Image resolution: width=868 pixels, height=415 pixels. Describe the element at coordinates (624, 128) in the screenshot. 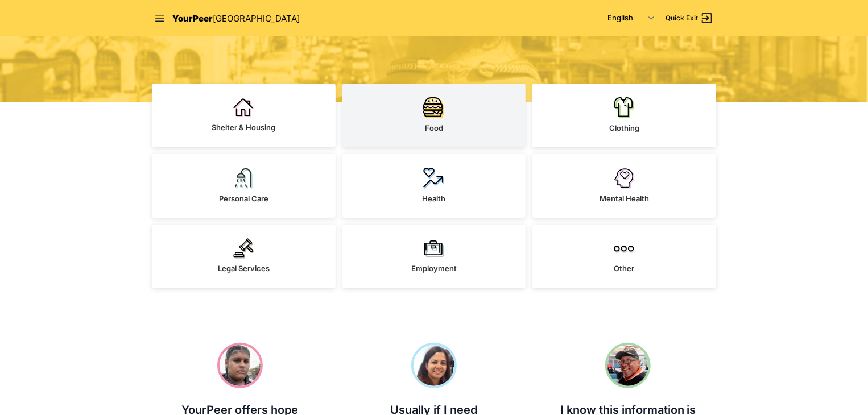

I see `span: Clothing` at that location.